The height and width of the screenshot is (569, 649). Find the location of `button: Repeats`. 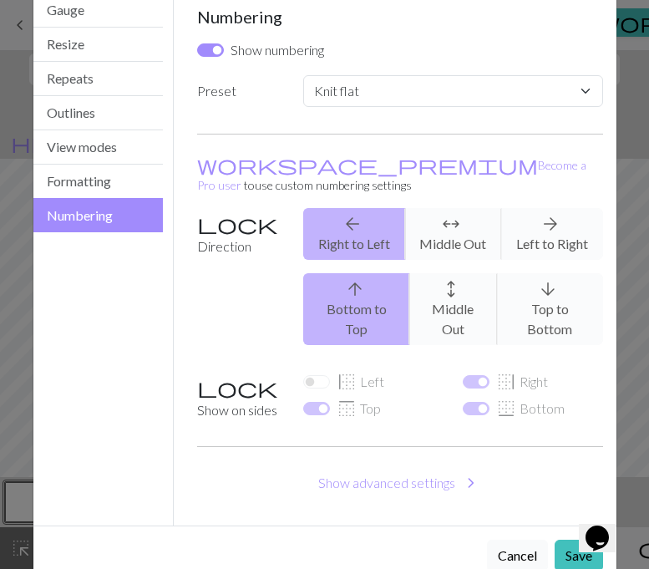

button: Repeats is located at coordinates (99, 79).